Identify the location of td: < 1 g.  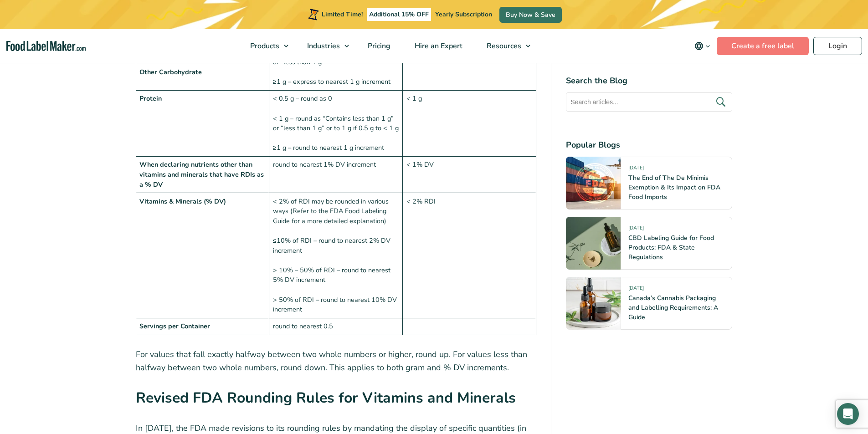
(470, 123).